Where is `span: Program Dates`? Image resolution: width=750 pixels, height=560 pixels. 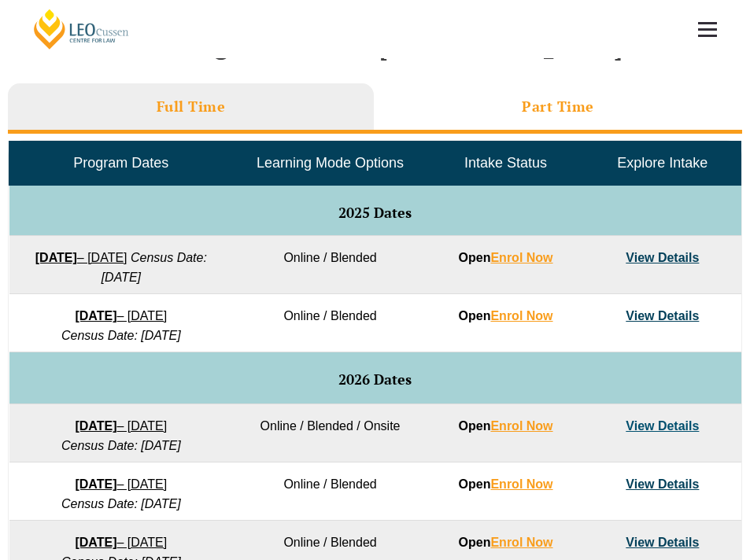
span: Program Dates is located at coordinates (120, 163).